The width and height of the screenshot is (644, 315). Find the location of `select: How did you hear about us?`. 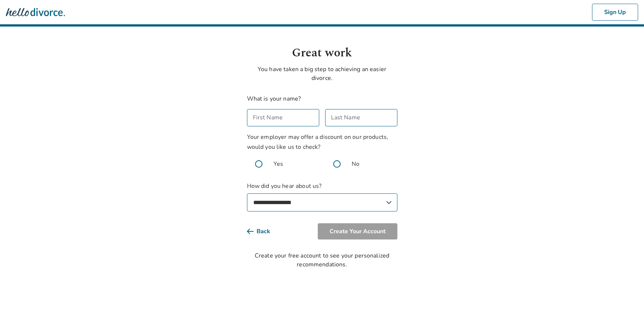

select: How did you hear about us? is located at coordinates (322, 202).